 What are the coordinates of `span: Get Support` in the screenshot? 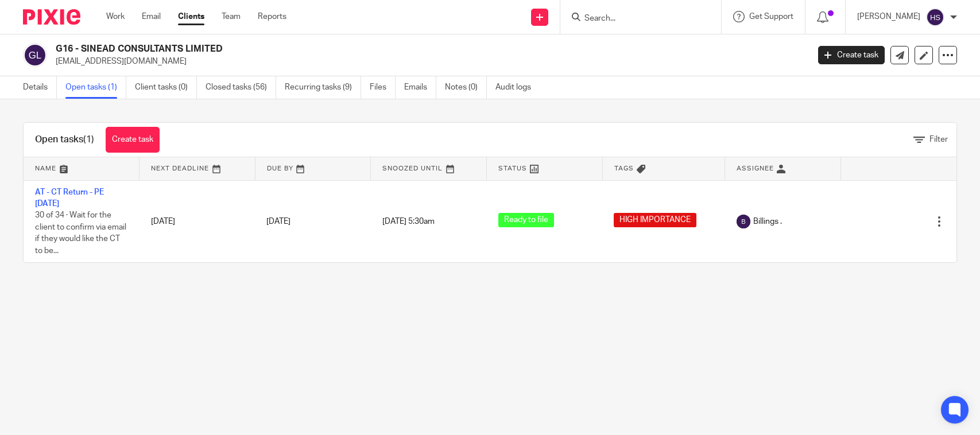 It's located at (771, 17).